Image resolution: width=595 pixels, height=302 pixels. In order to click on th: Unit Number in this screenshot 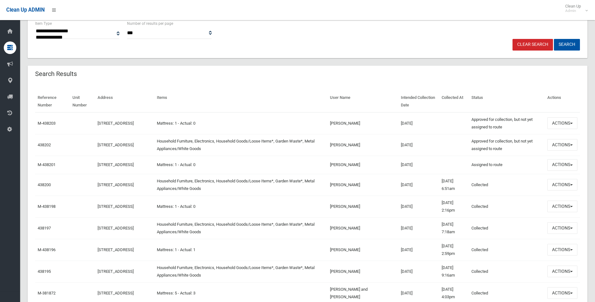, I will do `click(82, 101)`.